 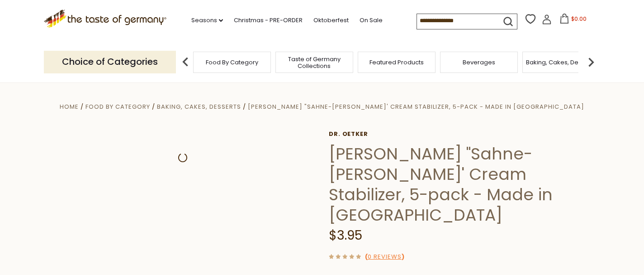 I want to click on a: Home, so click(x=69, y=106).